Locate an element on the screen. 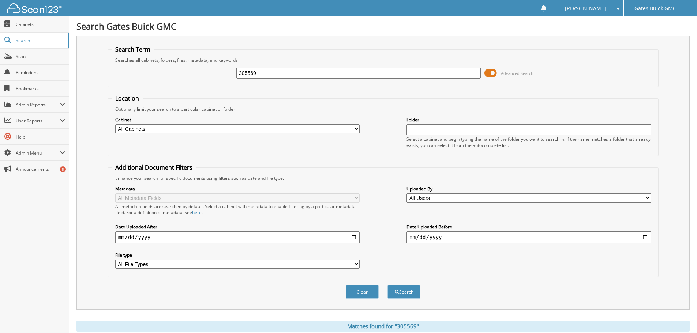 The height and width of the screenshot is (333, 697). span: Announcements is located at coordinates (40, 169).